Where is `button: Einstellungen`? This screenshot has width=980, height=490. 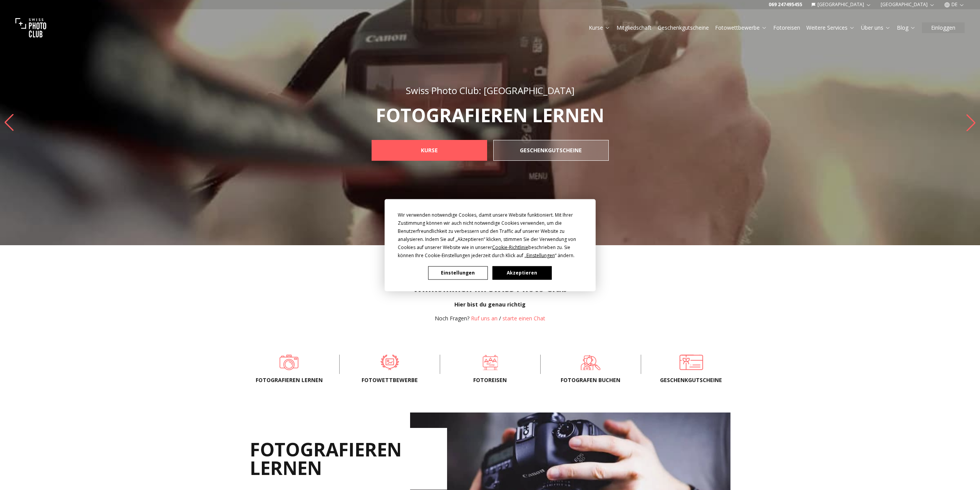
button: Einstellungen is located at coordinates (457, 272).